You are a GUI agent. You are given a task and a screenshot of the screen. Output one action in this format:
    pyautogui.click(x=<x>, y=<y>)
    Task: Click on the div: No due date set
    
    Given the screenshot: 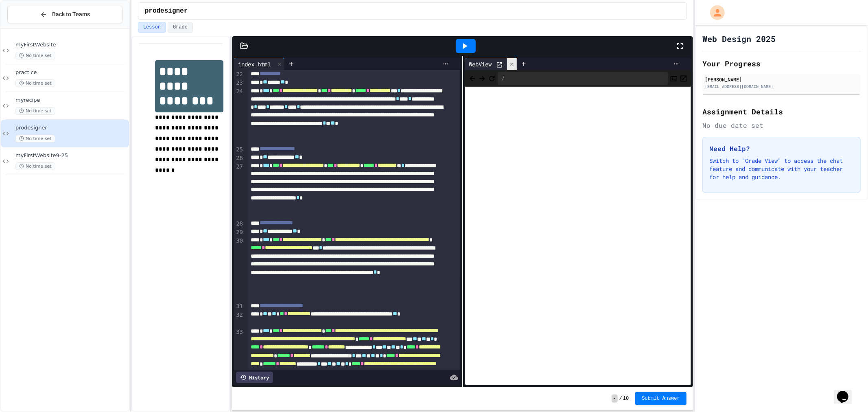 What is the action you would take?
    pyautogui.click(x=781, y=126)
    